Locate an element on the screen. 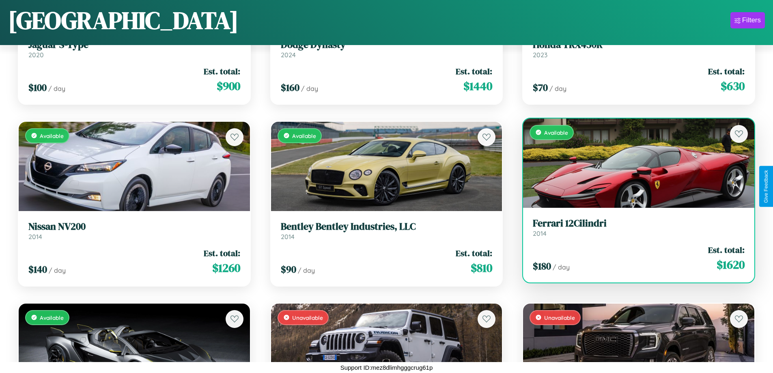  button: Filters is located at coordinates (747, 20).